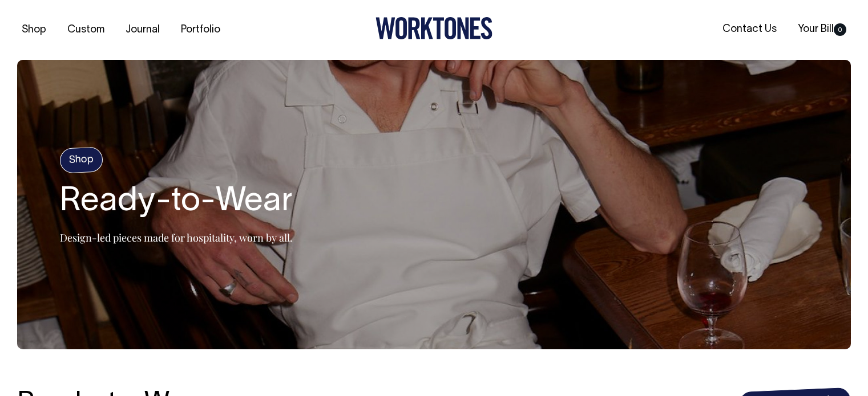 The image size is (868, 396). Describe the element at coordinates (749, 29) in the screenshot. I see `a: Contact Us` at that location.